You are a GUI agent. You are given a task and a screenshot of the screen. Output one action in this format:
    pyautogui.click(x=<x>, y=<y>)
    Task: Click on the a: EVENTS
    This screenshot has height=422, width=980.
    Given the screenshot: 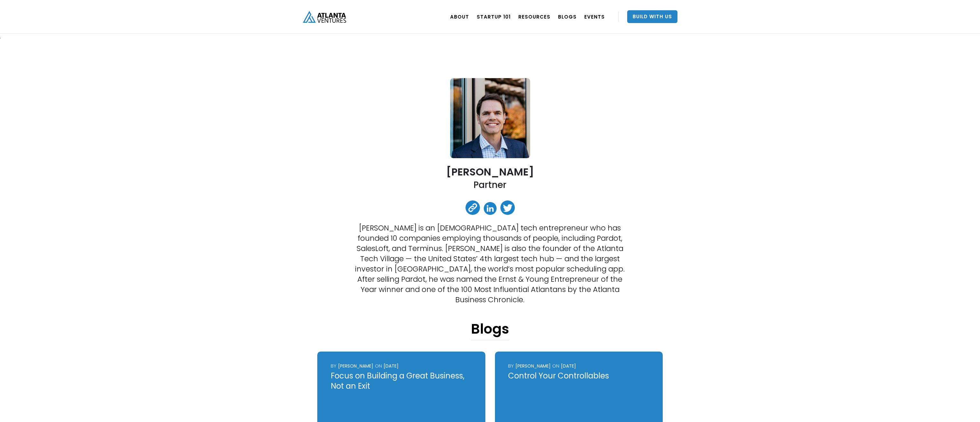 What is the action you would take?
    pyautogui.click(x=595, y=17)
    